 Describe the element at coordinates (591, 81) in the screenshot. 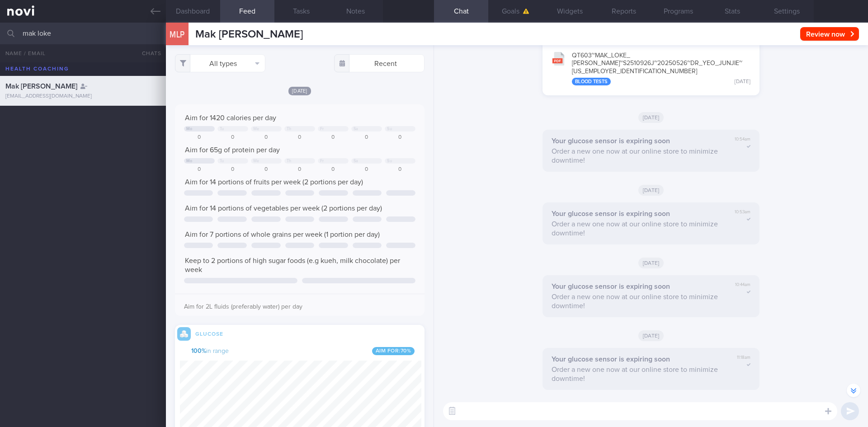

I see `div: Blood Tests` at that location.